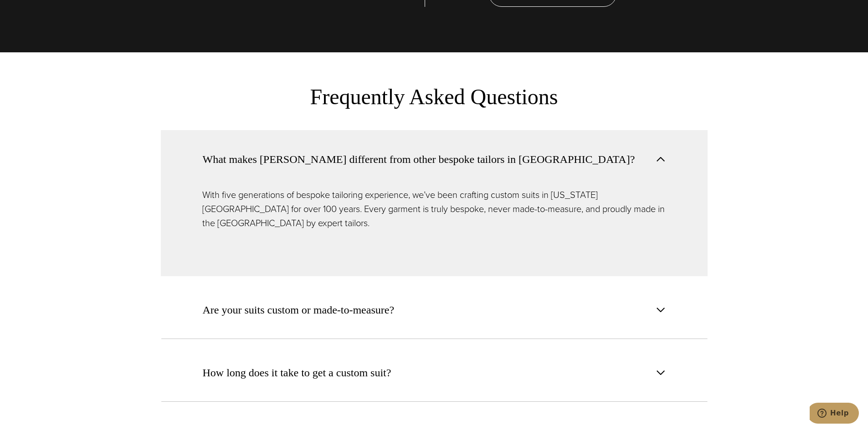  I want to click on span: How long does it take to get a custom suit?, so click(297, 373).